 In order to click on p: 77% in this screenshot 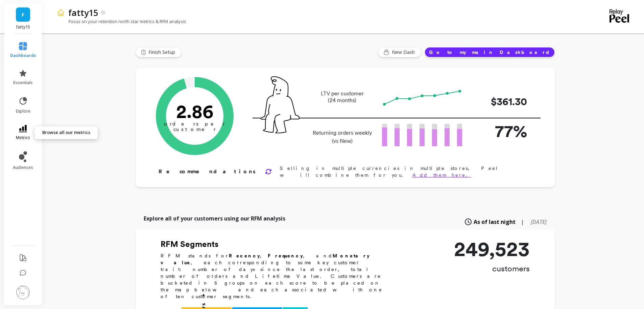, I will do `click(500, 131)`.